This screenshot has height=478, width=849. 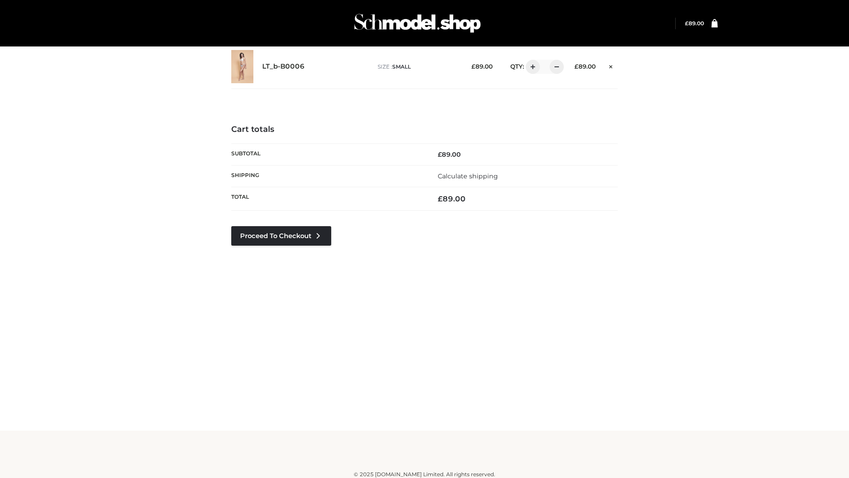 What do you see at coordinates (424, 130) in the screenshot?
I see `h4: Cart totals` at bounding box center [424, 130].